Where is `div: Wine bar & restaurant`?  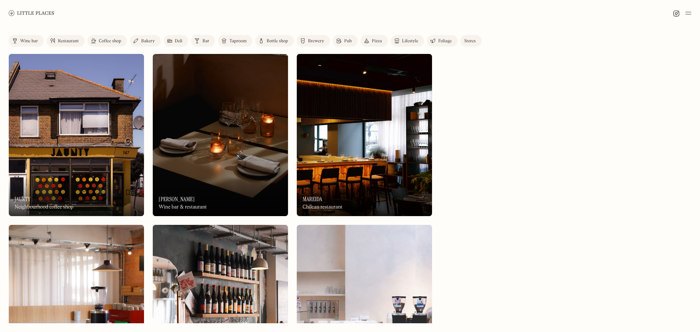
div: Wine bar & restaurant is located at coordinates (183, 207).